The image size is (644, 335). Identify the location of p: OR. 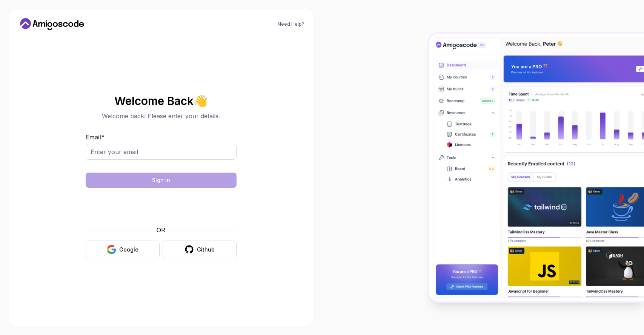
(161, 230).